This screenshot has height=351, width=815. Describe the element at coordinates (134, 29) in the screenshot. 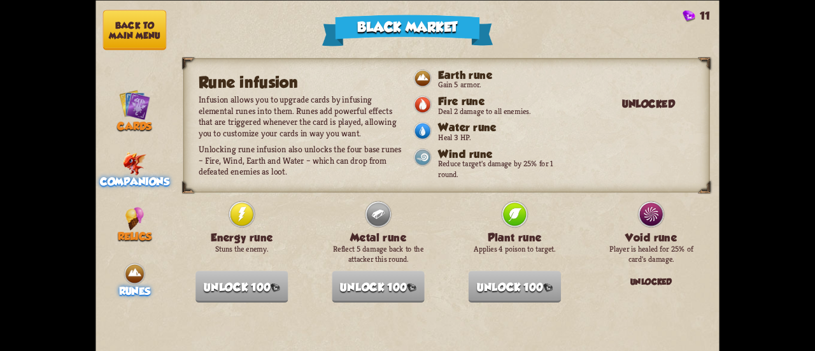

I see `button: Back to main menu` at that location.